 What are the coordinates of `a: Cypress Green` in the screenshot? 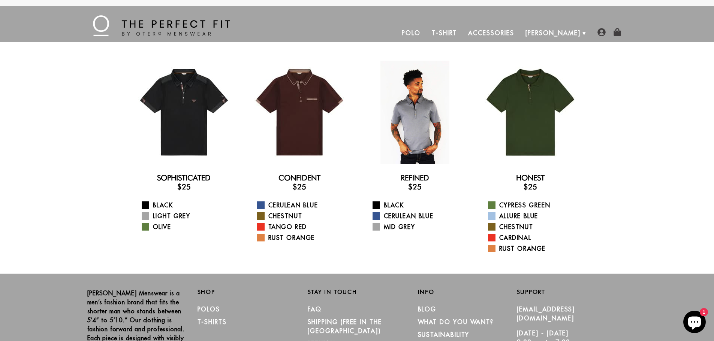 It's located at (535, 205).